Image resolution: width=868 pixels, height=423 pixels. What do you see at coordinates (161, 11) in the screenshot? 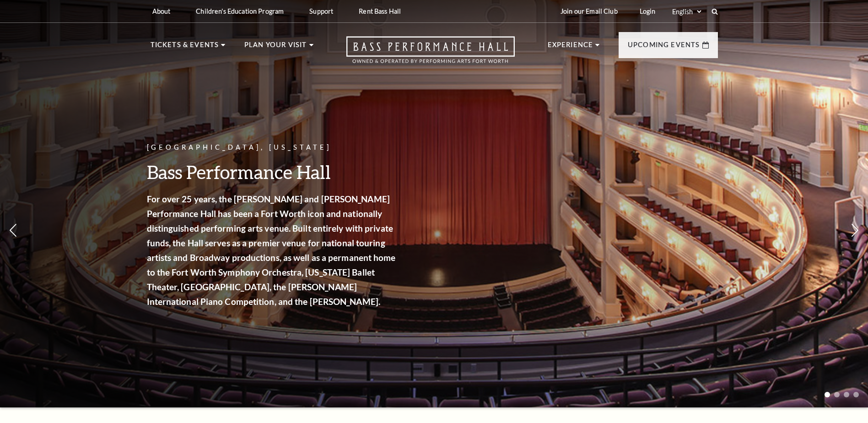
I see `p: About` at bounding box center [161, 11].